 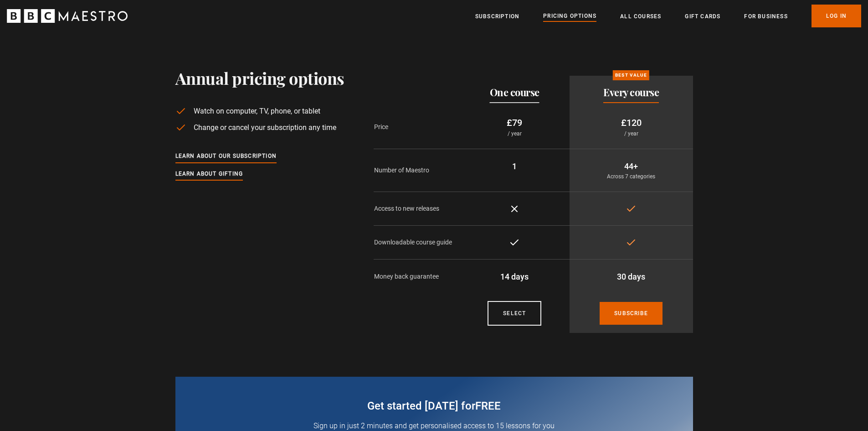 What do you see at coordinates (514, 314) in the screenshot?
I see `a: Courses` at bounding box center [514, 314].